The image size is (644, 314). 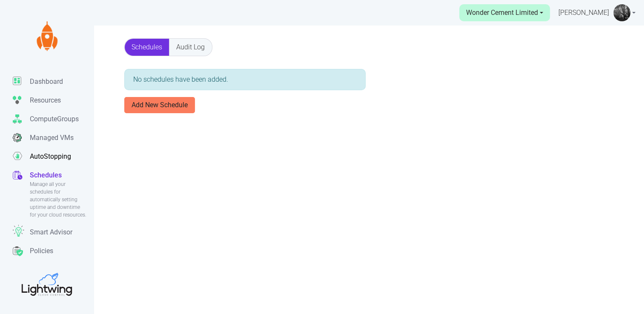 I want to click on p: Schedules, so click(x=46, y=175).